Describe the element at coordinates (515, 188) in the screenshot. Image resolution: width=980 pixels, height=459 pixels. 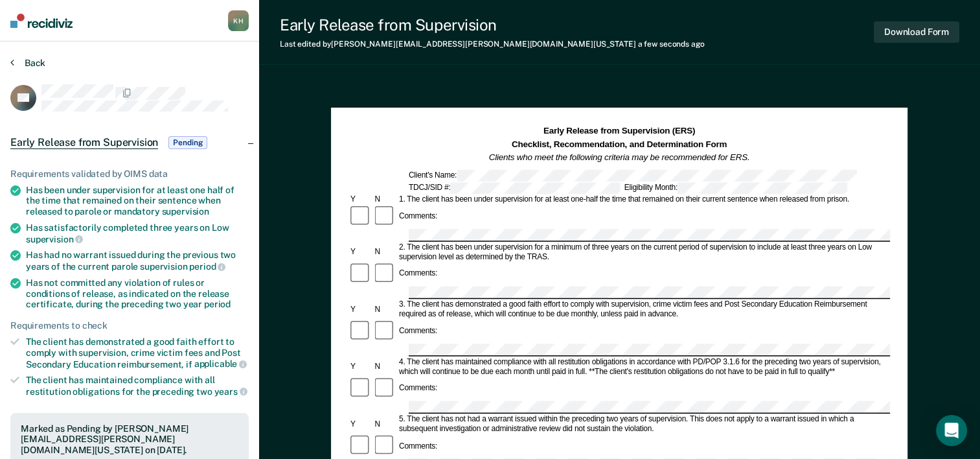
I see `div: TDCJ/SID #:` at that location.